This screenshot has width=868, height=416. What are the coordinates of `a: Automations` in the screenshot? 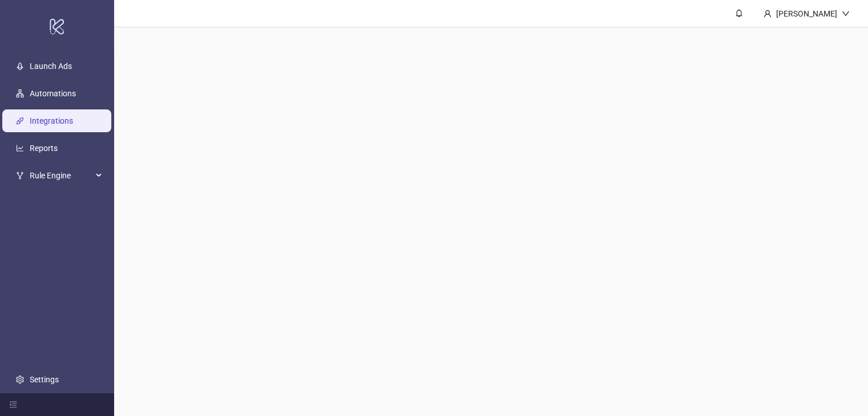 It's located at (52, 93).